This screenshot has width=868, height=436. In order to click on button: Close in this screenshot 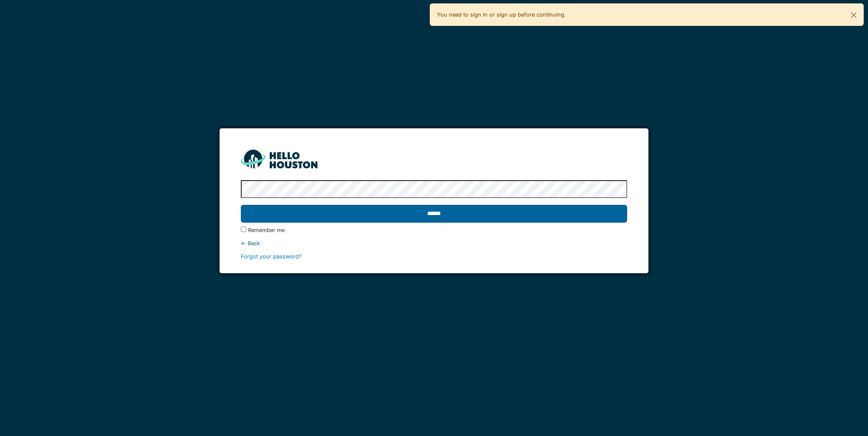, I will do `click(854, 15)`.